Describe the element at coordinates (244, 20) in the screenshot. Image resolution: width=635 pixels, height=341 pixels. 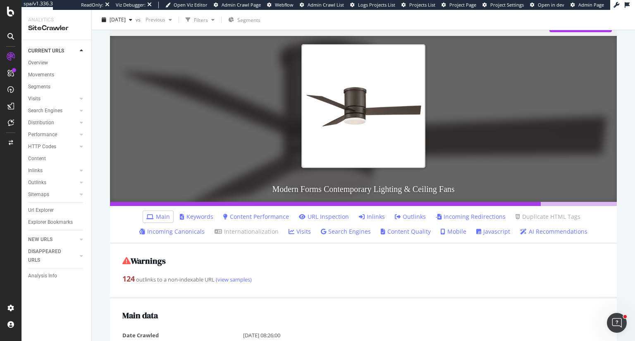
I see `button: Segments` at that location.